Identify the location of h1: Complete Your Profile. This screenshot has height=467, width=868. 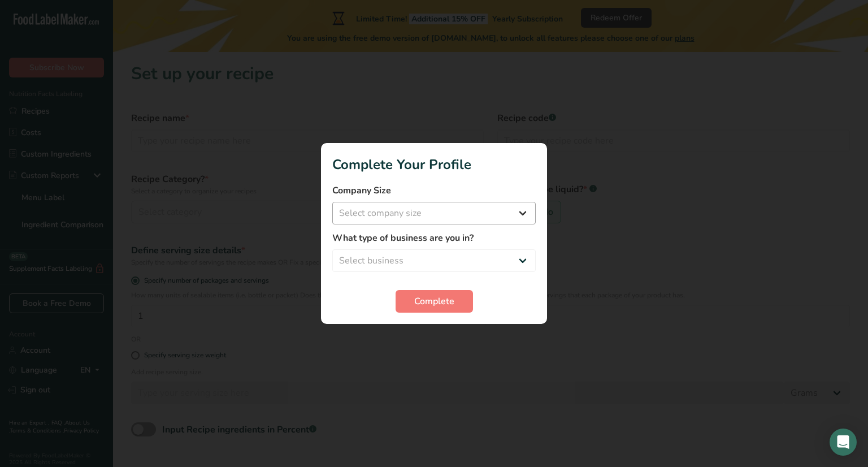
(434, 164).